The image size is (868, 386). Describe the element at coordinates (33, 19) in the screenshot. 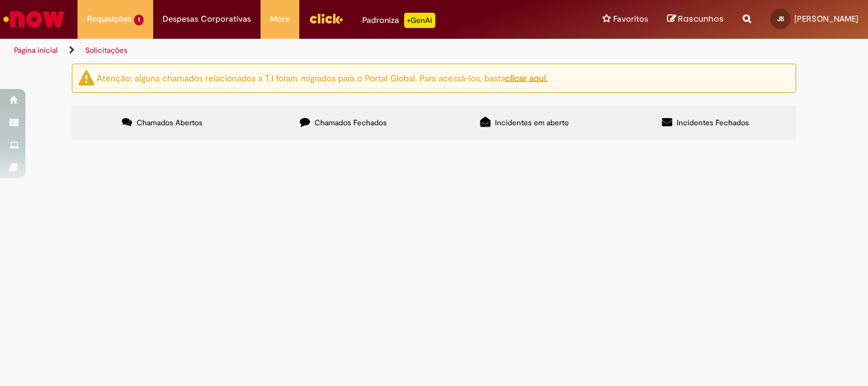

I see `img: ServiceNow` at that location.